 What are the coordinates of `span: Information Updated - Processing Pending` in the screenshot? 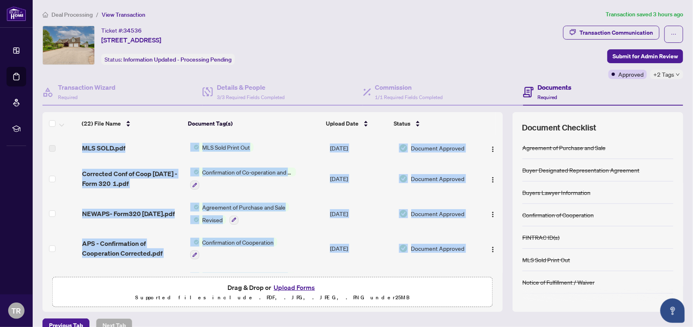 It's located at (177, 60).